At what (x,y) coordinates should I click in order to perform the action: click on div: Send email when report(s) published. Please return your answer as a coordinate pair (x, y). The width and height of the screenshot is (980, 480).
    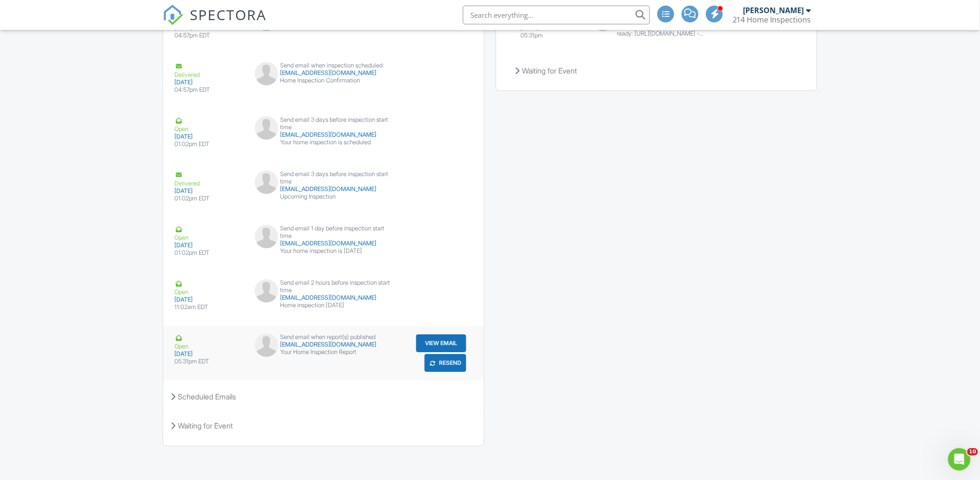
    Looking at the image, I should click on (323, 337).